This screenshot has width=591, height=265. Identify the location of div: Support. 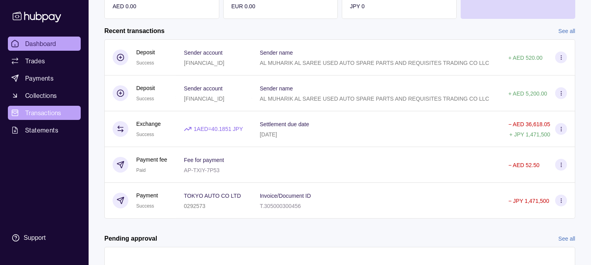
(35, 238).